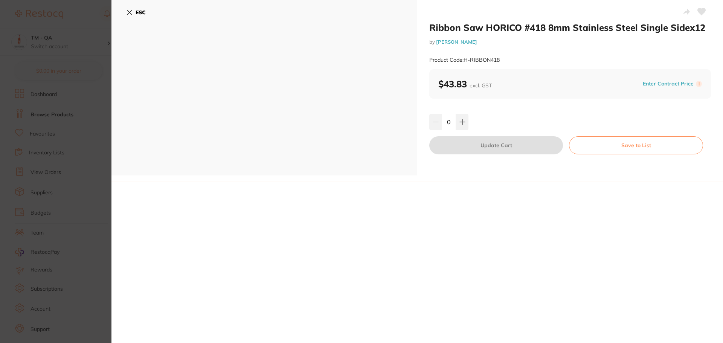 The width and height of the screenshot is (723, 343). What do you see at coordinates (698, 84) in the screenshot?
I see `label: i` at bounding box center [698, 84].